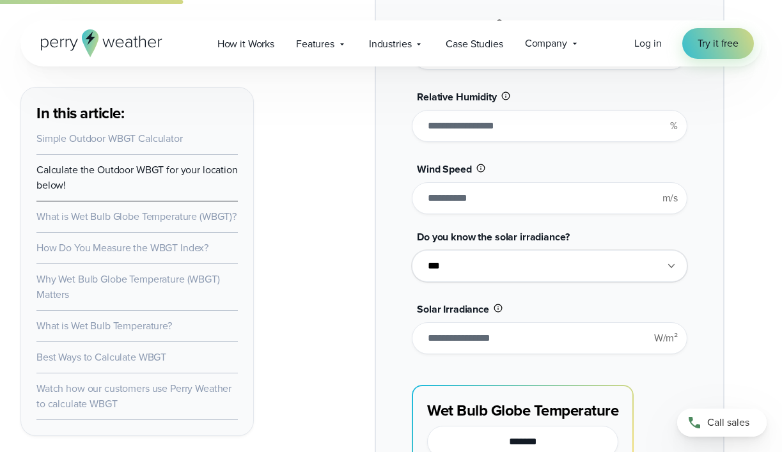 The image size is (782, 452). Describe the element at coordinates (136, 216) in the screenshot. I see `a: What is Wet Bulb Globe Temperature (WBGT)?` at that location.